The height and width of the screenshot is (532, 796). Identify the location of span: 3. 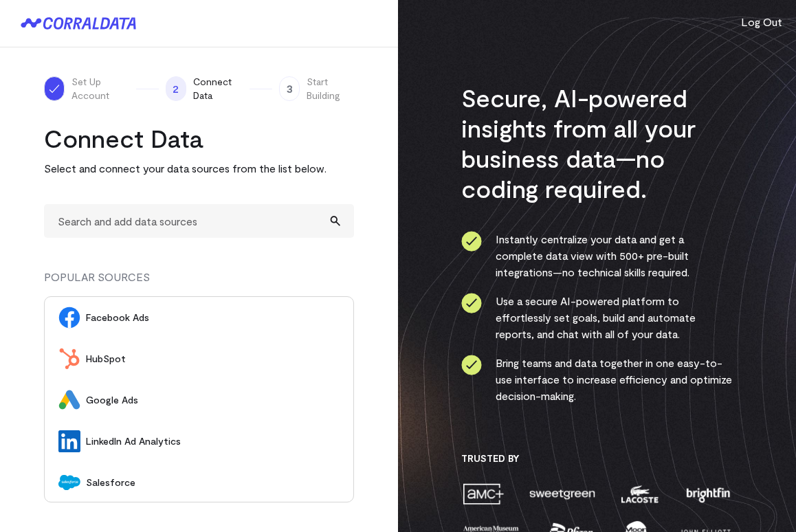
(289, 89).